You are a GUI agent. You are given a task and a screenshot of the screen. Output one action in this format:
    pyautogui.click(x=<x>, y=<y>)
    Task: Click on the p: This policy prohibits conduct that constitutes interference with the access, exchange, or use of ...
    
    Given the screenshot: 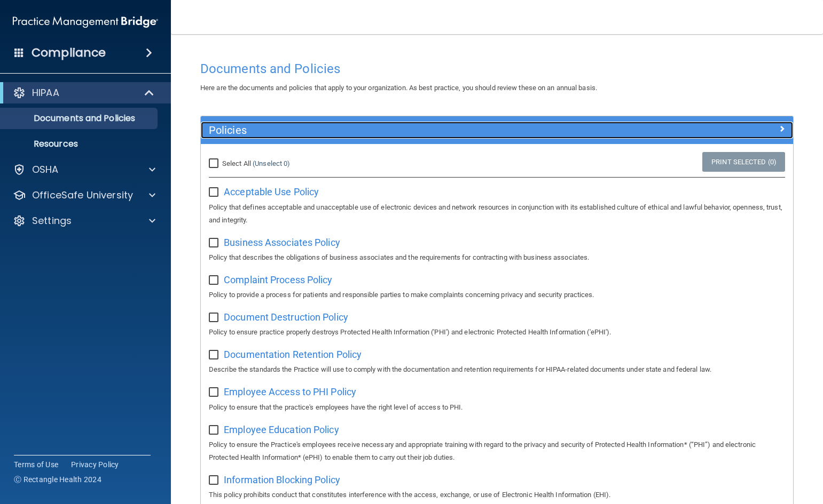 What is the action you would take?
    pyautogui.click(x=497, y=495)
    